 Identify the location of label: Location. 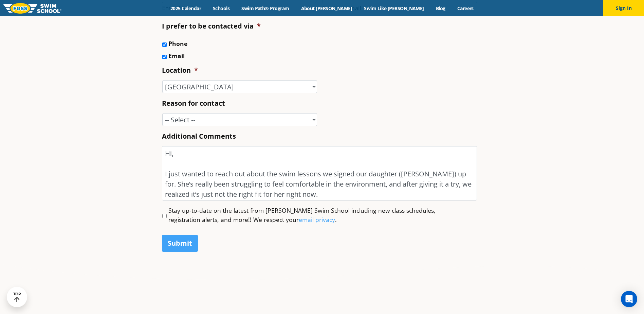
(180, 70).